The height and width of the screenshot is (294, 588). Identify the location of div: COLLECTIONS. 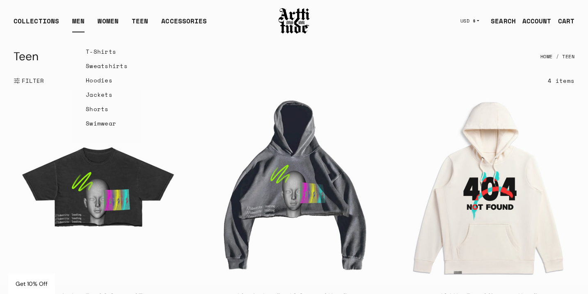
(36, 24).